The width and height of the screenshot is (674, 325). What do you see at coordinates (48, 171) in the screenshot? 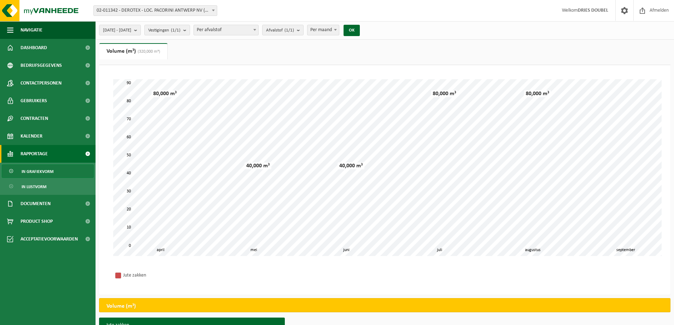
I see `a: In grafiekvorm` at bounding box center [48, 171].